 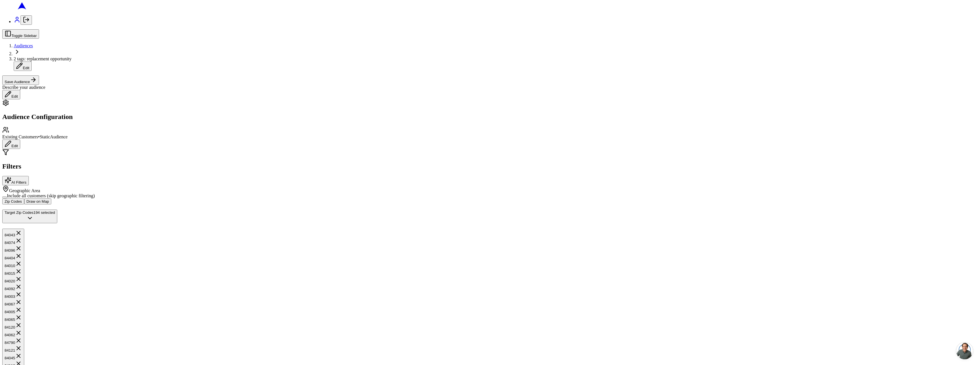 I want to click on div: 84121, so click(x=13, y=348).